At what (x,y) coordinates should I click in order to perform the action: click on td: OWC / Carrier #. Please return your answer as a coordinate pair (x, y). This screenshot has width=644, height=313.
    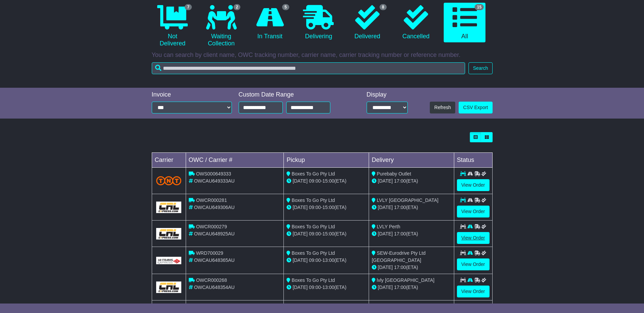
    Looking at the image, I should click on (234, 160).